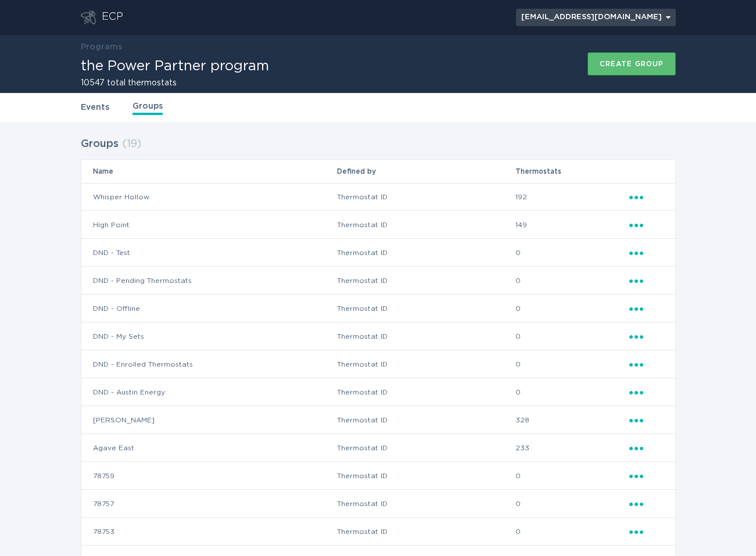  I want to click on tr: 274b88dc753a02d18ae93be4962f2448805cfa36, so click(378, 337).